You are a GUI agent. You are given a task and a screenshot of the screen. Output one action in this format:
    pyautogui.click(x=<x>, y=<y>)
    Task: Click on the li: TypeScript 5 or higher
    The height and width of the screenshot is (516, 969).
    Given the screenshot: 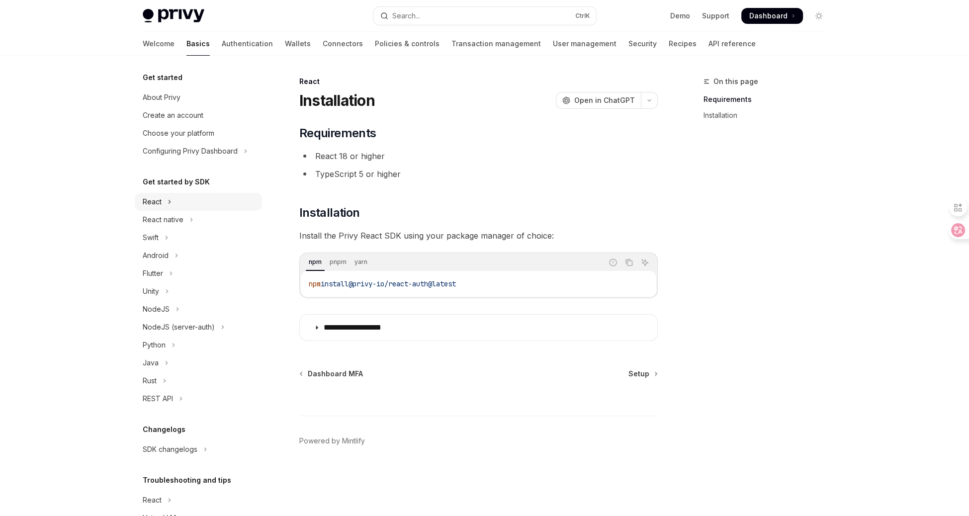 What is the action you would take?
    pyautogui.click(x=478, y=174)
    